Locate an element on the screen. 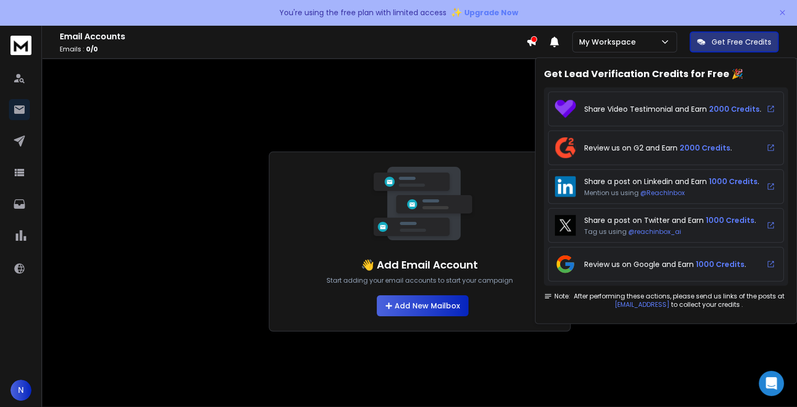  span: @ReachInbox is located at coordinates (663, 192).